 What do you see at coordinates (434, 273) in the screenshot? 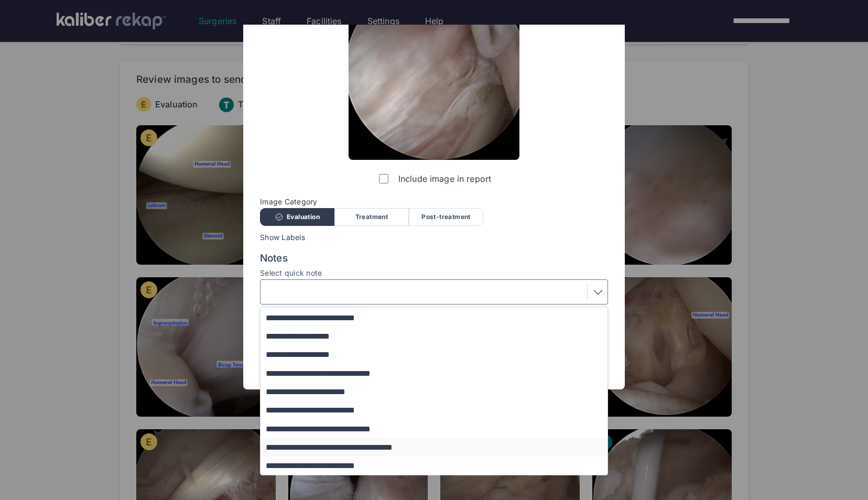
I see `label: Select quick note` at bounding box center [434, 273].